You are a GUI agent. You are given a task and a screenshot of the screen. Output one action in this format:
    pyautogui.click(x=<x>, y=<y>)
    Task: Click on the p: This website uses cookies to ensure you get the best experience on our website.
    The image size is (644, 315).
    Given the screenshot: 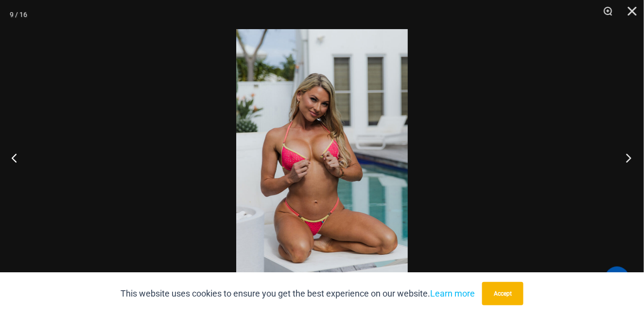 What is the action you would take?
    pyautogui.click(x=298, y=294)
    